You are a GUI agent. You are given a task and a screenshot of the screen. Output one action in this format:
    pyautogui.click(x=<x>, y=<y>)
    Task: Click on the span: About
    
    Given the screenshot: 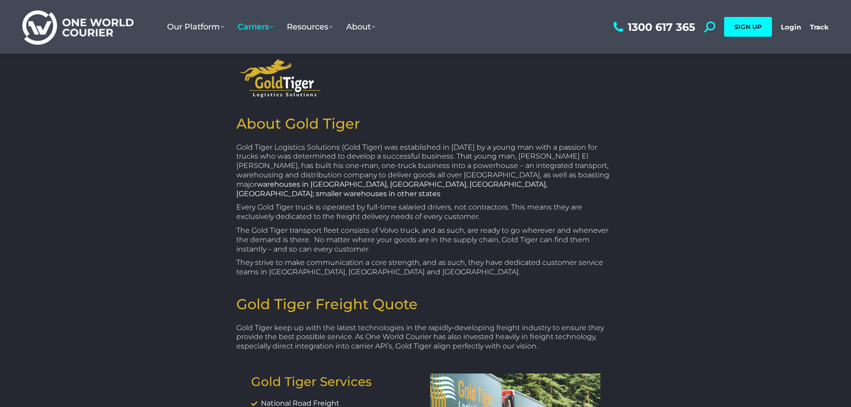 What is the action you would take?
    pyautogui.click(x=361, y=27)
    